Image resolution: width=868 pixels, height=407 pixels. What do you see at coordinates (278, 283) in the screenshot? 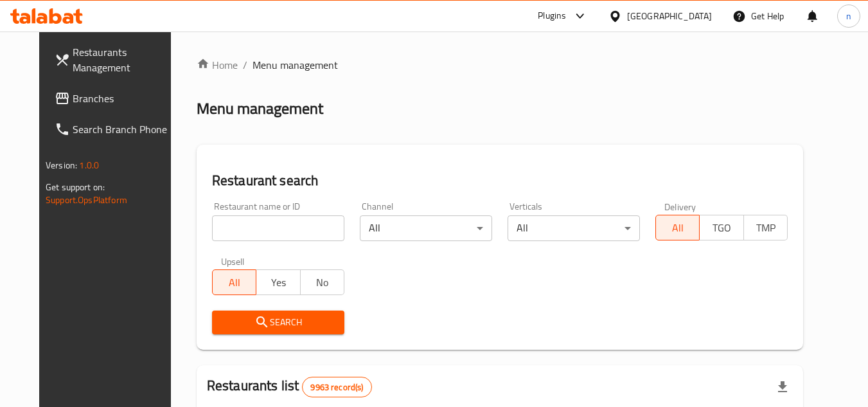
I see `span: Yes` at bounding box center [278, 283].